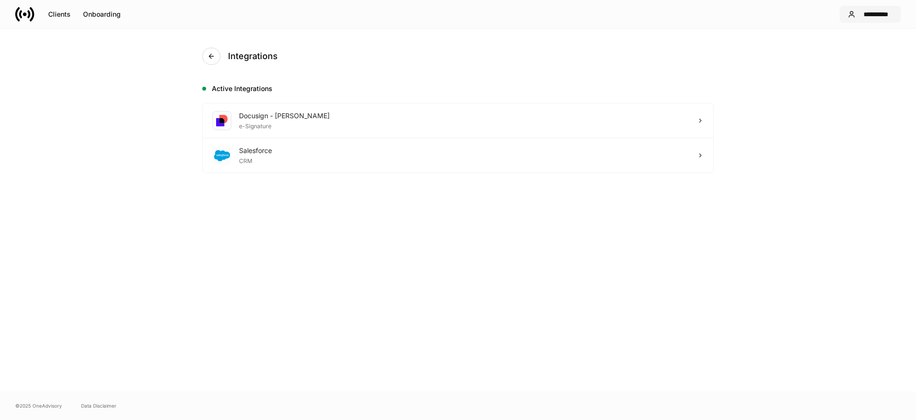 This screenshot has width=916, height=420. What do you see at coordinates (39, 406) in the screenshot?
I see `span: © 2025 OneAdvisory` at bounding box center [39, 406].